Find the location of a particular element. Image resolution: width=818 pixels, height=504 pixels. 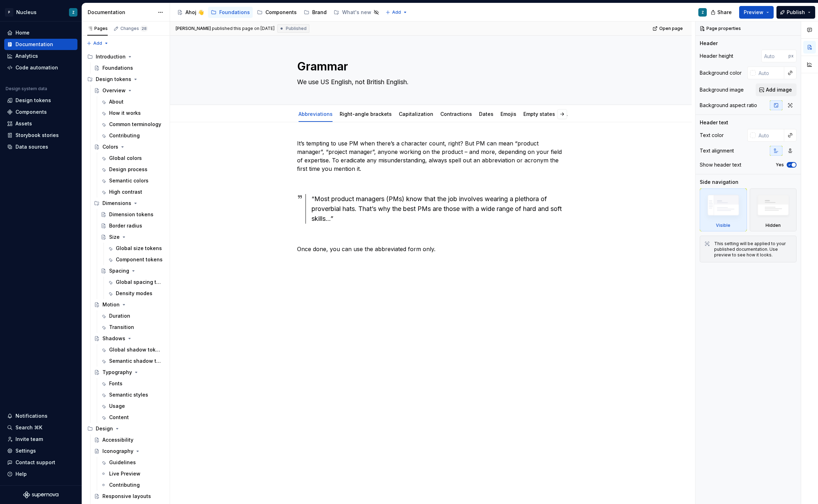

div: Contact support is located at coordinates (35, 462).